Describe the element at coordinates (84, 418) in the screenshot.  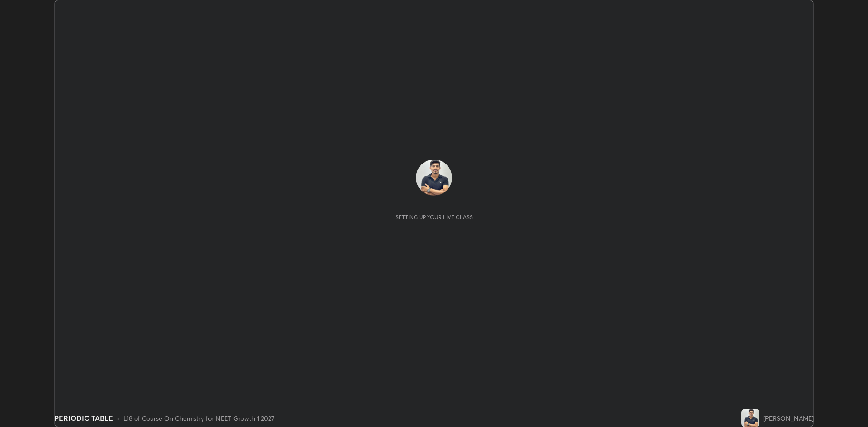
I see `div: PERIODIC TABLE` at that location.